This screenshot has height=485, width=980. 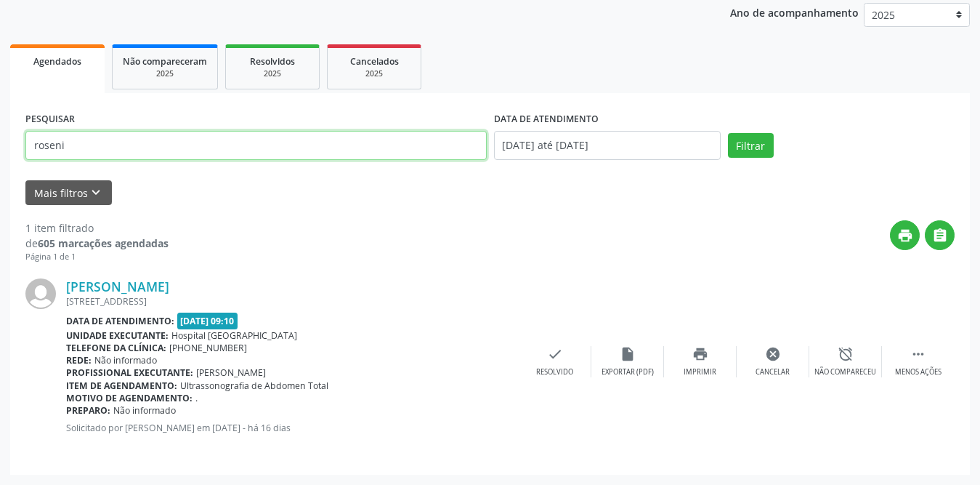 I want to click on div: Resolvido, so click(x=554, y=372).